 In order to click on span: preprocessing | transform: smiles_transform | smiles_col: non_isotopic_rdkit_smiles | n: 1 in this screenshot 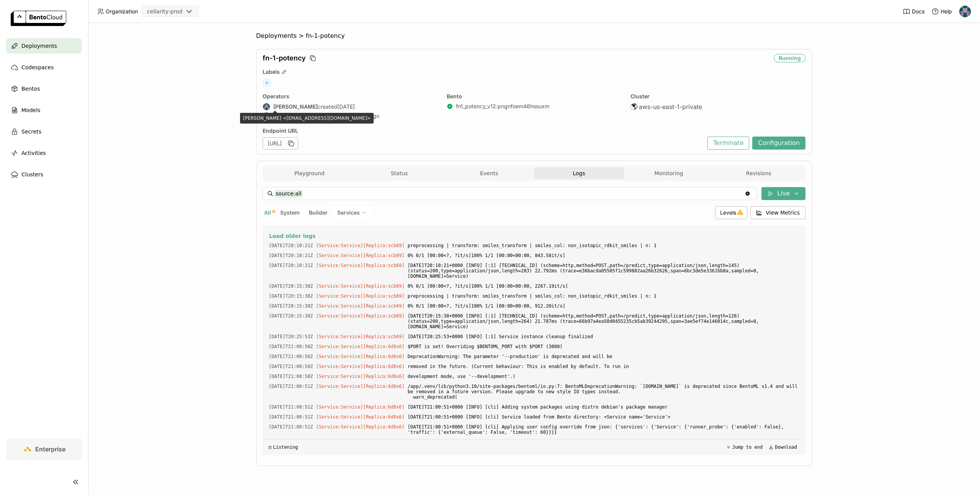, I will do `click(603, 296)`.